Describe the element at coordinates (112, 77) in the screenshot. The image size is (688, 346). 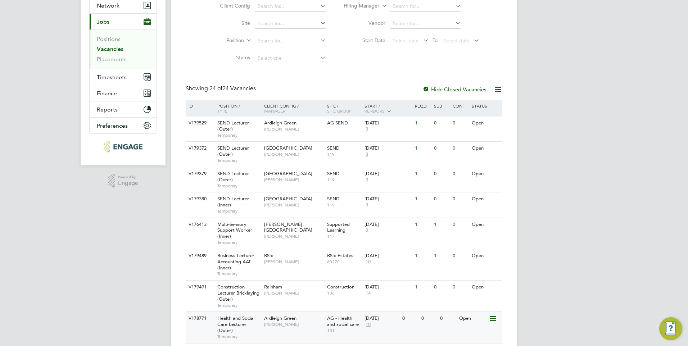
I see `span: Timesheets` at that location.